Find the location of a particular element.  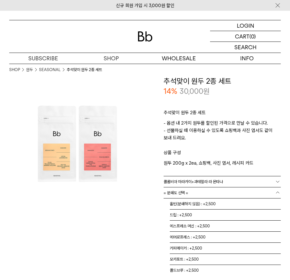

li: 추석맞이 원두 2종 세트 is located at coordinates (84, 70).